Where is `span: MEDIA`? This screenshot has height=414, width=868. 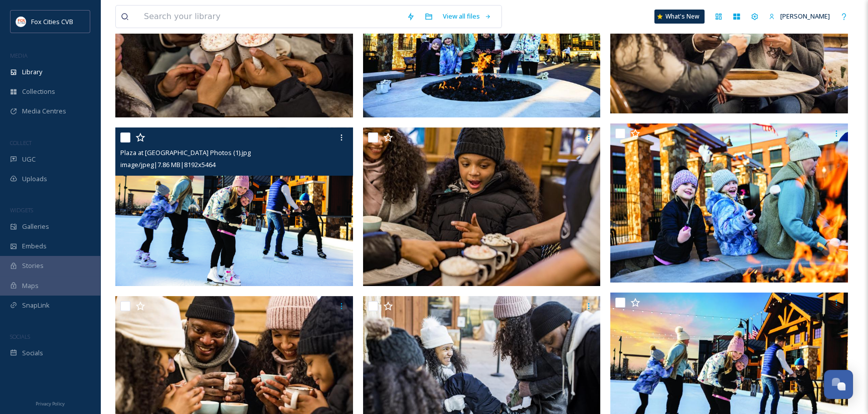 span: MEDIA is located at coordinates (18, 56).